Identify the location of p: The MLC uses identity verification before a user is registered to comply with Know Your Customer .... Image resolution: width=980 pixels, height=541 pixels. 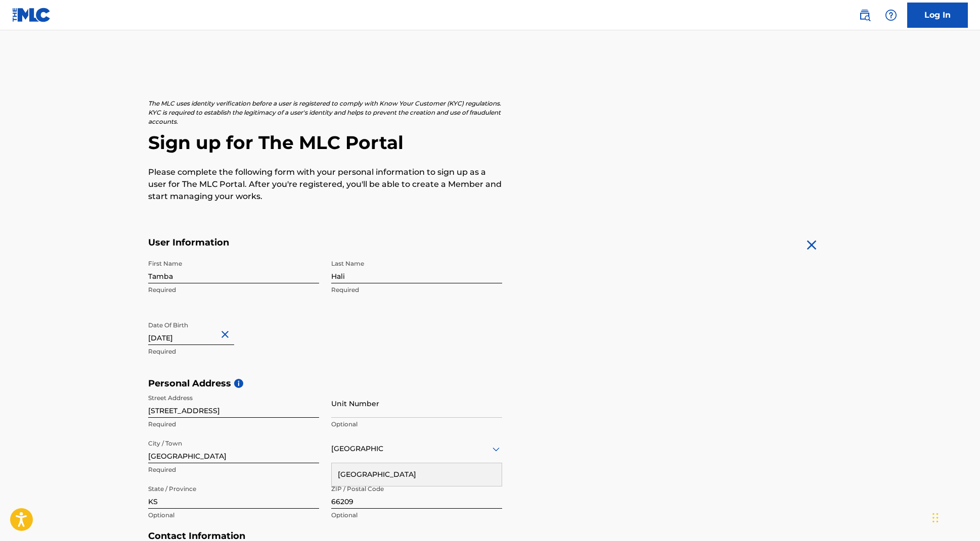
(325, 113).